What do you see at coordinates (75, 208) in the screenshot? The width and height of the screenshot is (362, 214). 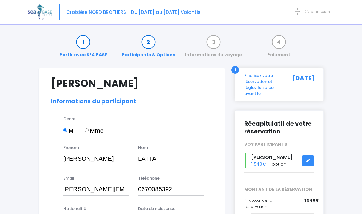 I see `label: Nationalité` at bounding box center [75, 208].